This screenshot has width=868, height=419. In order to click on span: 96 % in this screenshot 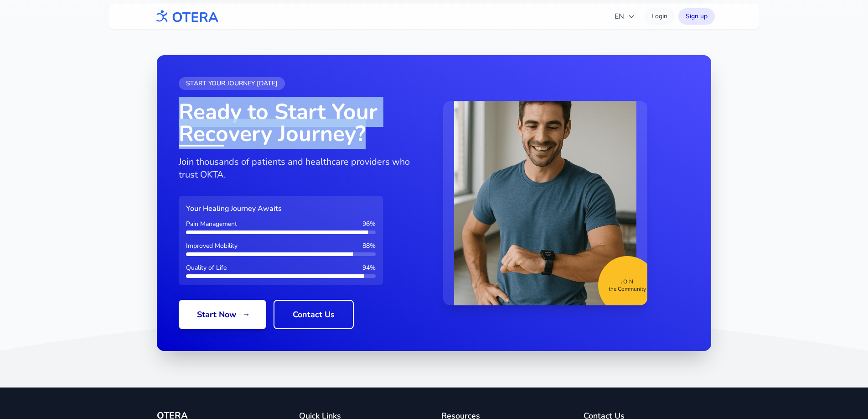, I will do `click(369, 224)`.